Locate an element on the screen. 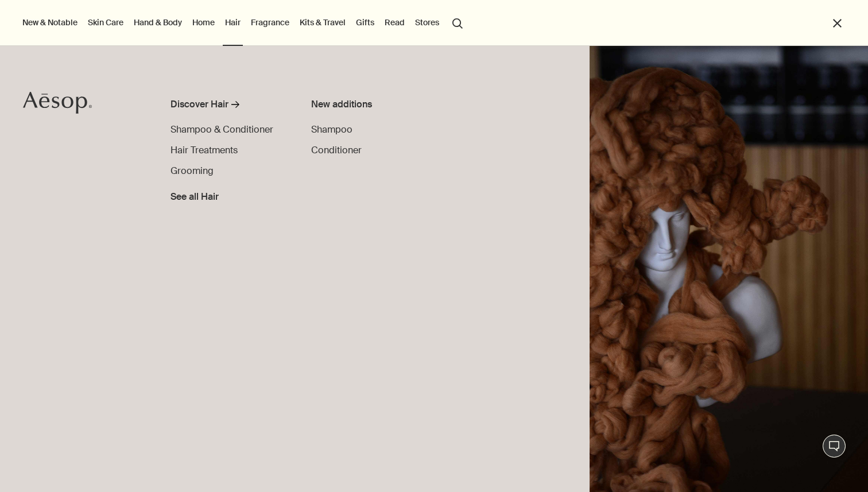  span: See all Hair is located at coordinates (195, 196).